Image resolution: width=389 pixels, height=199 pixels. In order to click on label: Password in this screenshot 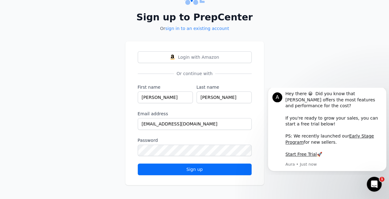, I will do `click(195, 140)`.